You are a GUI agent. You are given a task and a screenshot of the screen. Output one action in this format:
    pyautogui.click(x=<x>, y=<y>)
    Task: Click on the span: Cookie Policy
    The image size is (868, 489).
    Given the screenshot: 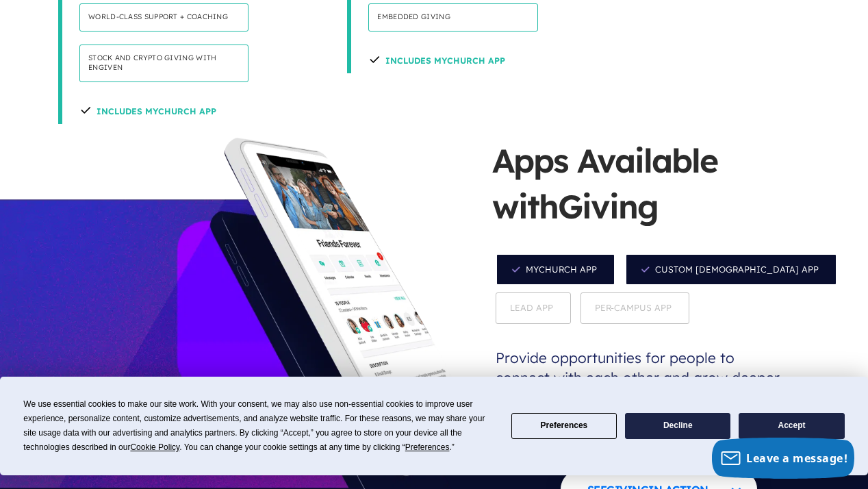 What is the action you would take?
    pyautogui.click(x=155, y=447)
    